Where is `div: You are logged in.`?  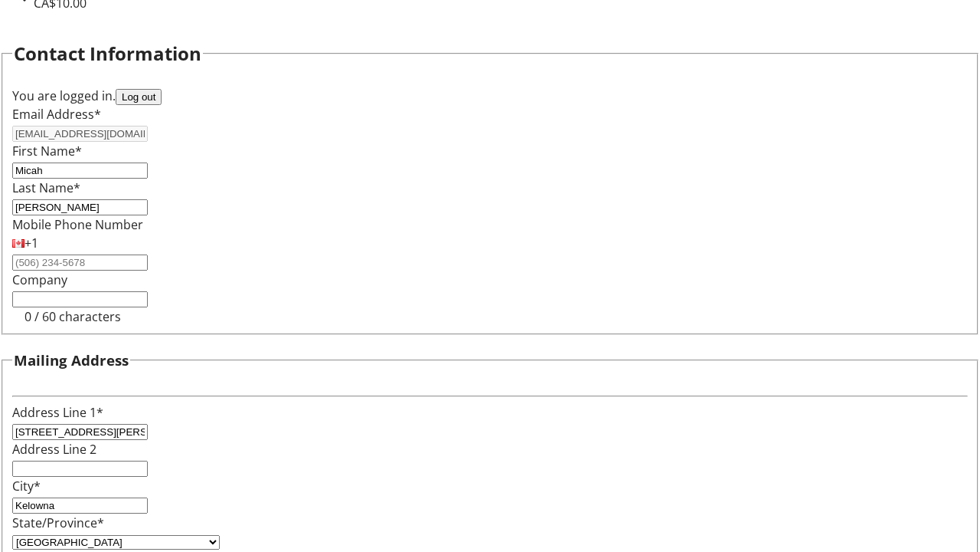 div: You are logged in. is located at coordinates (490, 96).